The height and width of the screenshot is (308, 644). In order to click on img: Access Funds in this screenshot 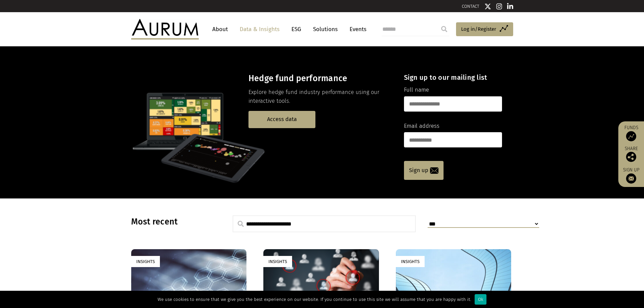, I will do `click(631, 137)`.